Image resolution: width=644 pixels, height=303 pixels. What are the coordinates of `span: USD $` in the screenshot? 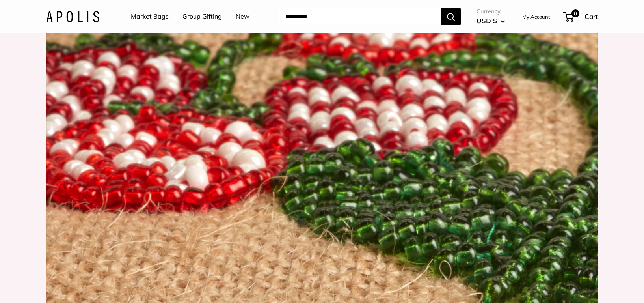 It's located at (487, 21).